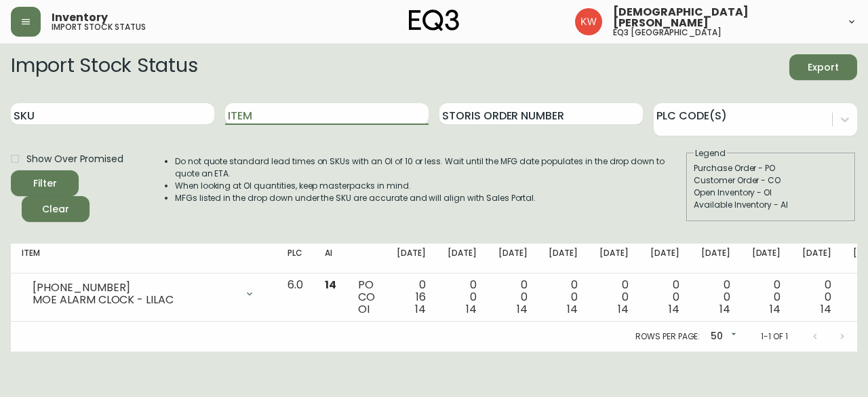 The image size is (868, 397). What do you see at coordinates (295, 297) in the screenshot?
I see `td: 6.0` at bounding box center [295, 297].